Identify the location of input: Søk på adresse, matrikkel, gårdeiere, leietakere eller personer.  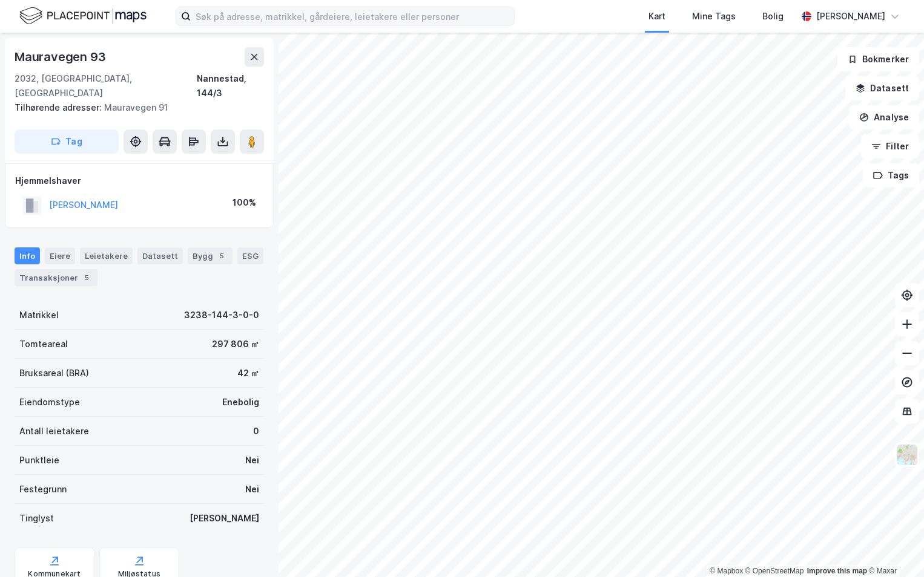
(353, 17).